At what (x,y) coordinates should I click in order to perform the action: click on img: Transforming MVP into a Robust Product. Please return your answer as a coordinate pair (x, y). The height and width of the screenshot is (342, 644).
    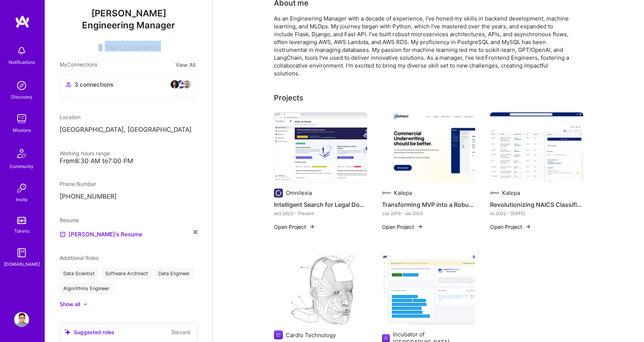
    Looking at the image, I should click on (429, 147).